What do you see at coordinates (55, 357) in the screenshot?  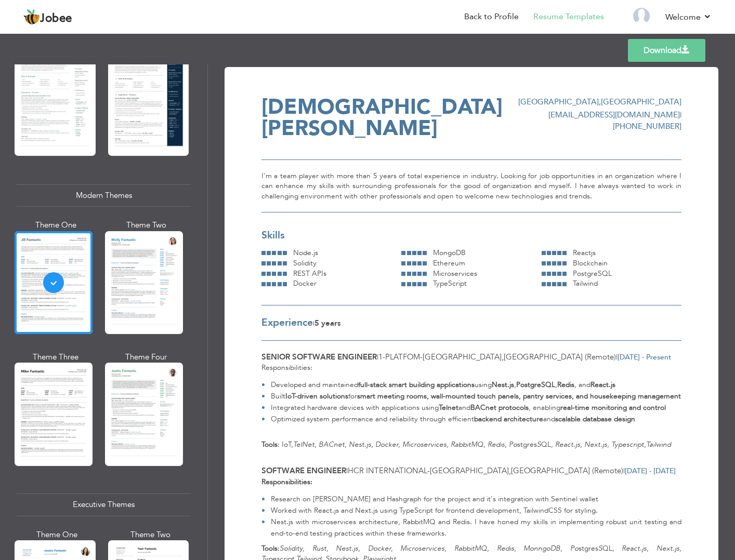 I see `div: Theme Three` at bounding box center [55, 357].